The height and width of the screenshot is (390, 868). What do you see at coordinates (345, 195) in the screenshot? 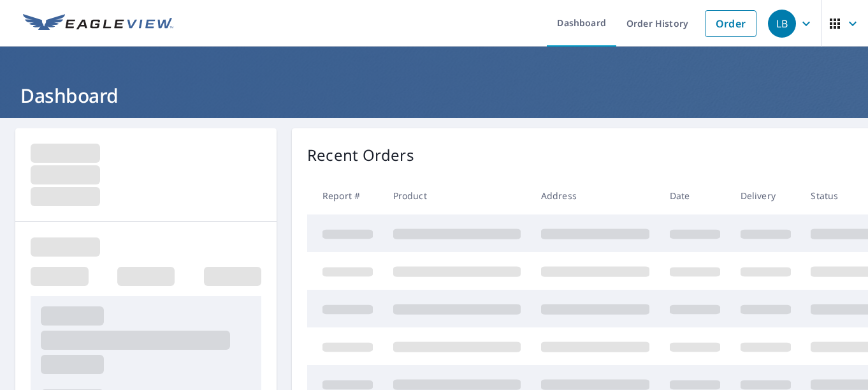
I see `th: Report #` at bounding box center [345, 195].